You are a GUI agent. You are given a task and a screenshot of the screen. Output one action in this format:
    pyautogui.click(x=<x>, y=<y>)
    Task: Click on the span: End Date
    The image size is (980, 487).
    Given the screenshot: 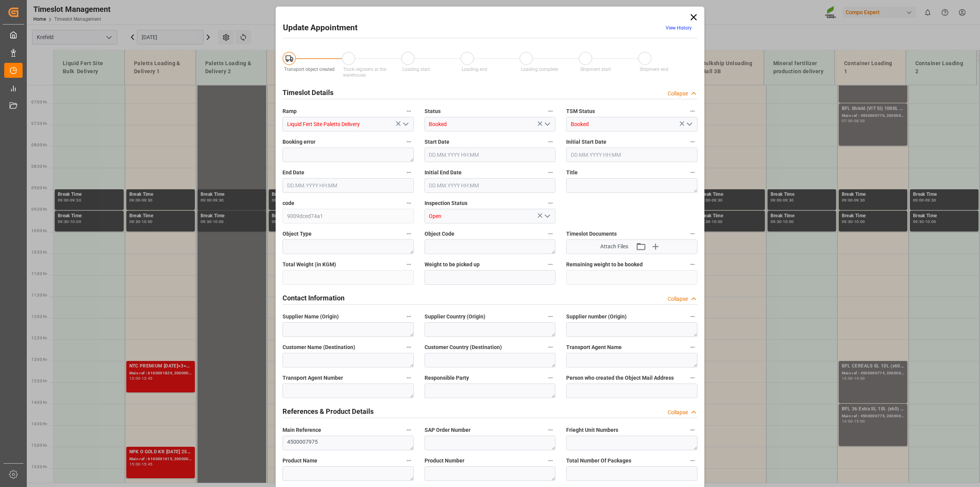 What is the action you would take?
    pyautogui.click(x=293, y=172)
    